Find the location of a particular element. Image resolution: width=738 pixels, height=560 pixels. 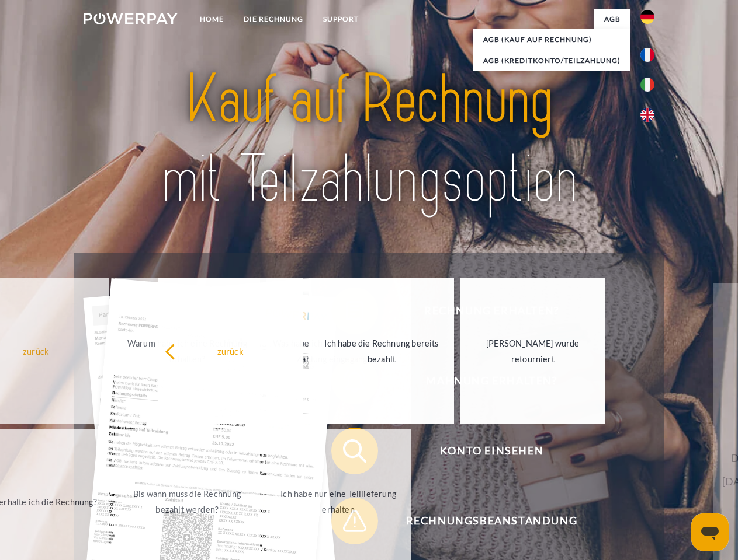

div: Warum habe ich eine Rechnung erhalten? is located at coordinates (187, 351).